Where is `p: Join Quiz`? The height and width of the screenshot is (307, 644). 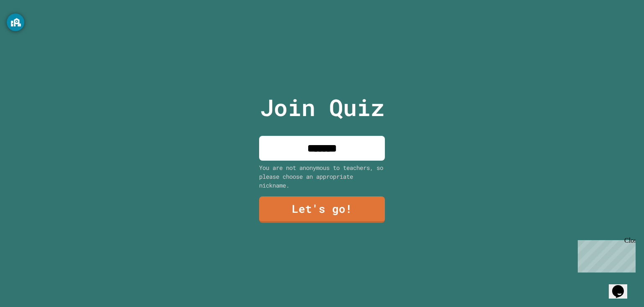
p: Join Quiz is located at coordinates (322, 107).